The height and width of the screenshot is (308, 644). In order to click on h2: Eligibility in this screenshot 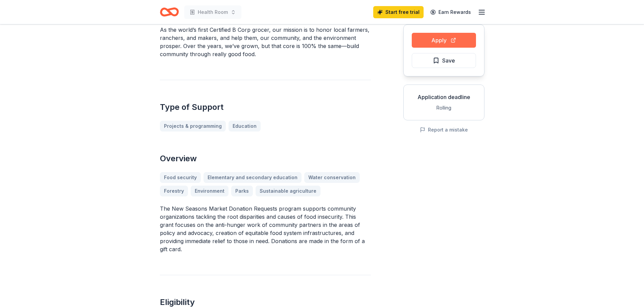, I will do `click(265, 302)`.